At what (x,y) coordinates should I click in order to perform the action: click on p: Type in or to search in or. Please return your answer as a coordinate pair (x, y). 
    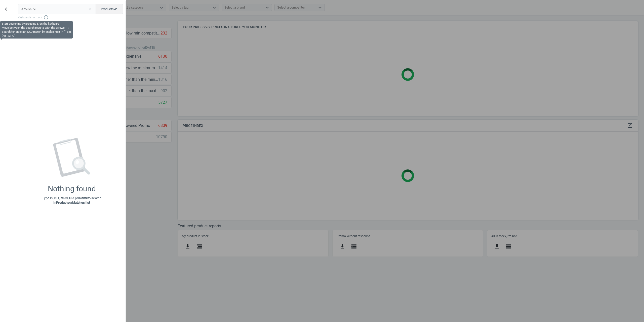
    Looking at the image, I should click on (72, 200).